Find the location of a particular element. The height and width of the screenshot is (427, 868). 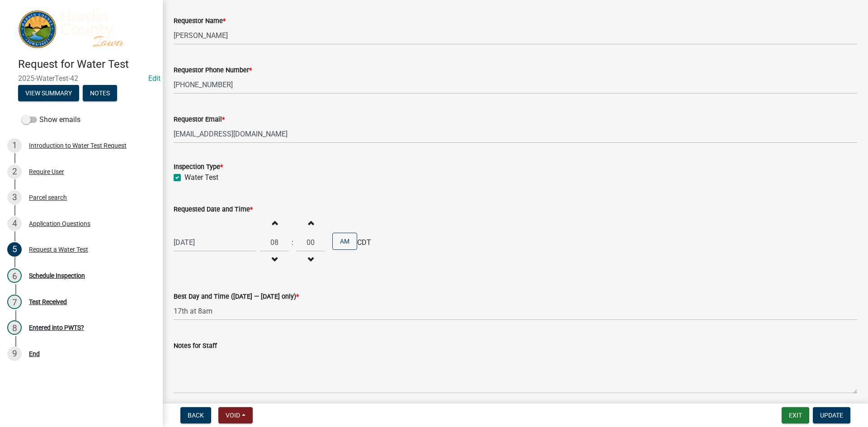

div: Parcel search is located at coordinates (48, 197).